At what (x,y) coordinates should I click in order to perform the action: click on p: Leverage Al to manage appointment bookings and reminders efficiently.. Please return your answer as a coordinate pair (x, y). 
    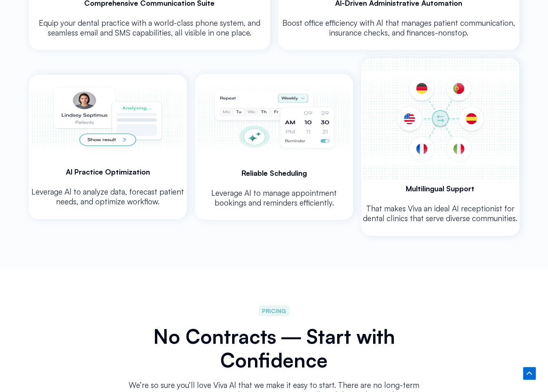
    Looking at the image, I should click on (274, 198).